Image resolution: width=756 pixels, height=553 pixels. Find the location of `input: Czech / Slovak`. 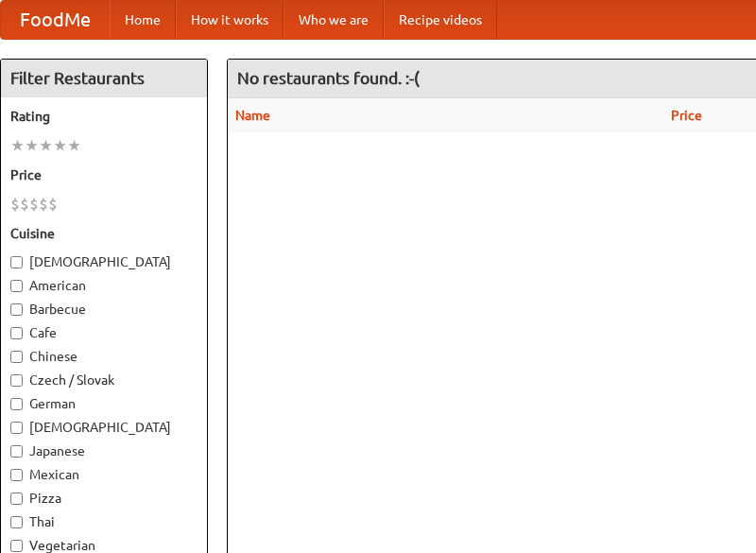

input: Czech / Slovak is located at coordinates (17, 380).